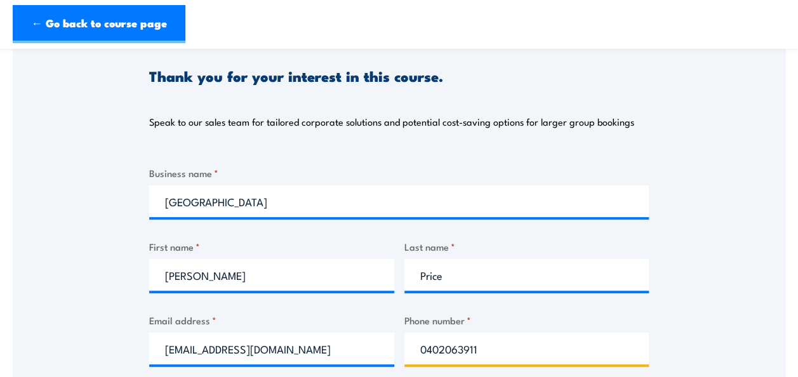 Image resolution: width=798 pixels, height=377 pixels. What do you see at coordinates (272, 320) in the screenshot?
I see `label: Email address` at bounding box center [272, 320].